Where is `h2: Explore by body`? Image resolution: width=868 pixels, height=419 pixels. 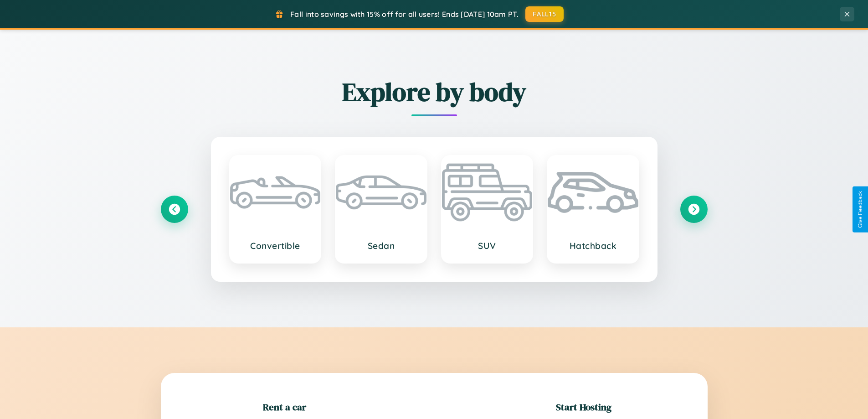 h2: Explore by body is located at coordinates (434, 92).